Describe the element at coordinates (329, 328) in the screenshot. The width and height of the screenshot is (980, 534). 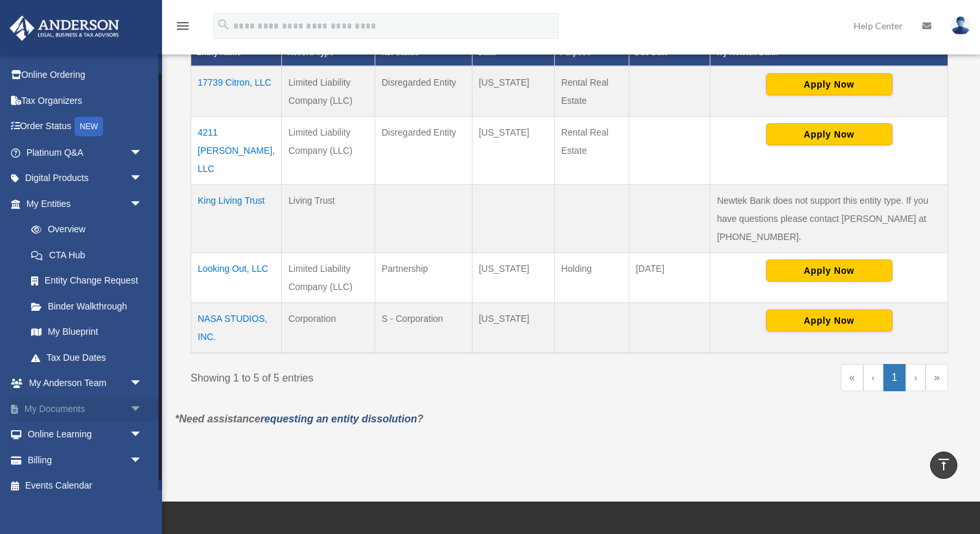
I see `td: Corporation` at that location.